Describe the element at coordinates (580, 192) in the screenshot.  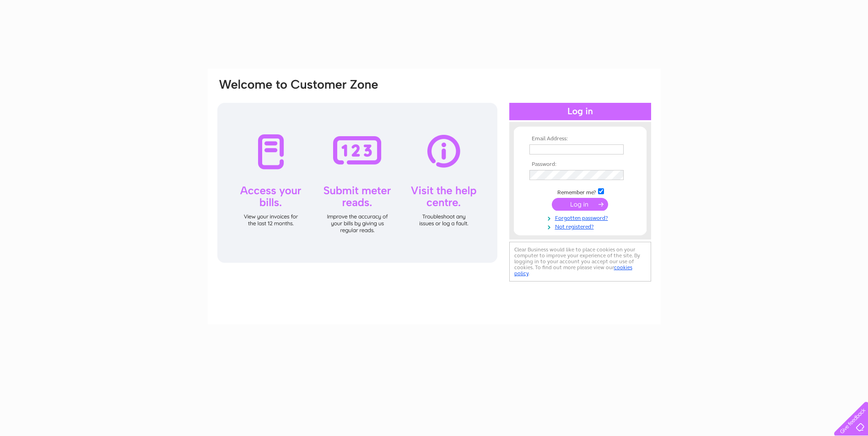
I see `td: Remember me?` at that location.